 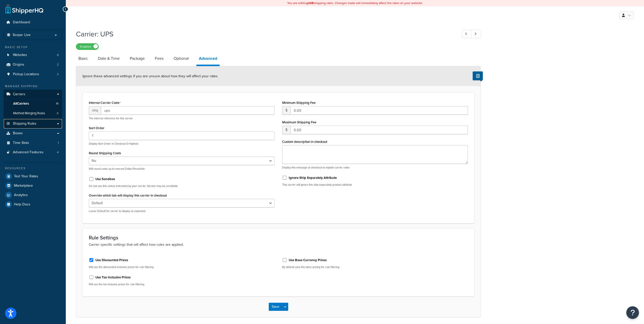 I want to click on p: By default uses the store pricing for rule filtering, so click(x=375, y=267).